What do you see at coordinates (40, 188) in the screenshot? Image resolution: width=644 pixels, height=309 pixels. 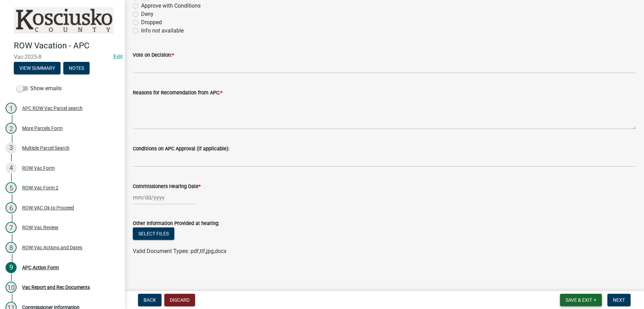 I see `div: ROW Vac Form 2` at bounding box center [40, 188].